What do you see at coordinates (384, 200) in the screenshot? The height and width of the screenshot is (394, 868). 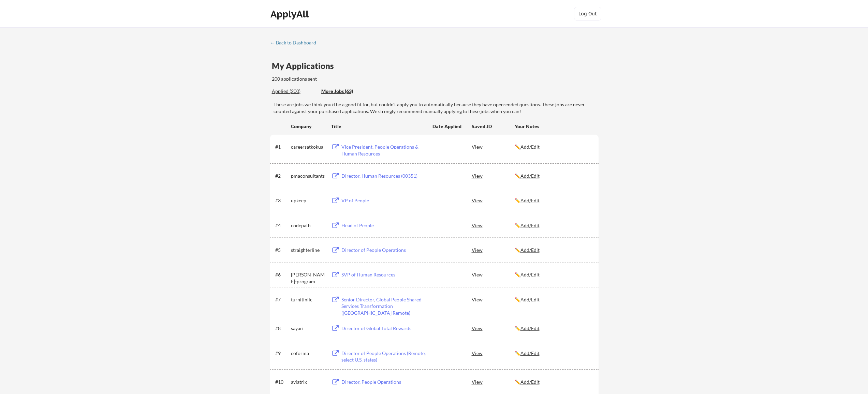 I see `div: VP of People` at bounding box center [384, 200].